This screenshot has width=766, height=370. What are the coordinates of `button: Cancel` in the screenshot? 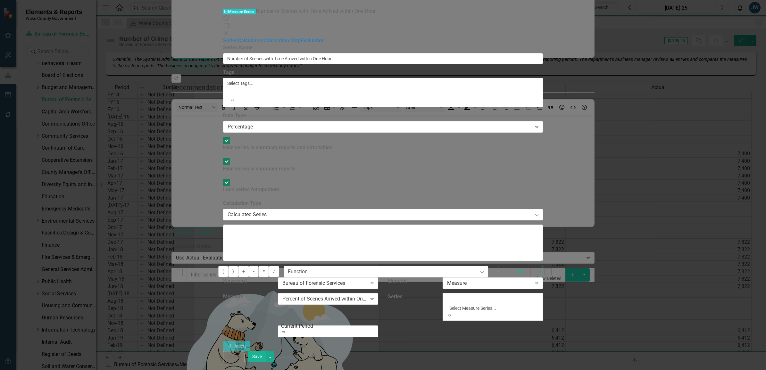 It's located at (234, 357).